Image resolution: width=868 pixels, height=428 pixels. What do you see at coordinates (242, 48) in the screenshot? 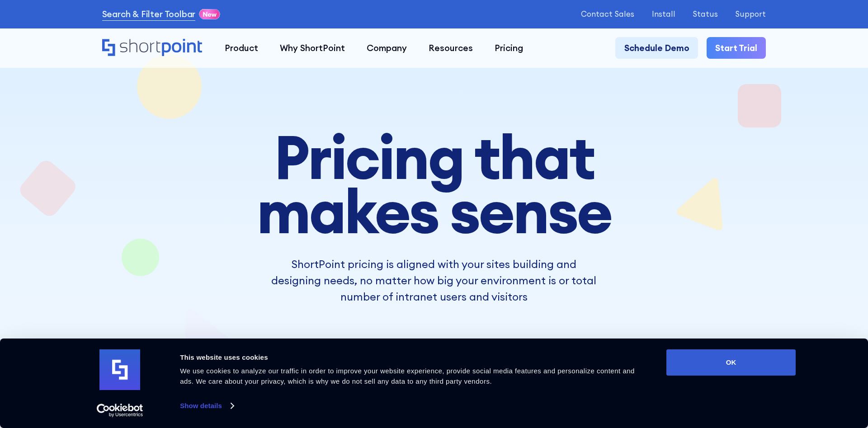
I see `a: Product` at bounding box center [242, 48].